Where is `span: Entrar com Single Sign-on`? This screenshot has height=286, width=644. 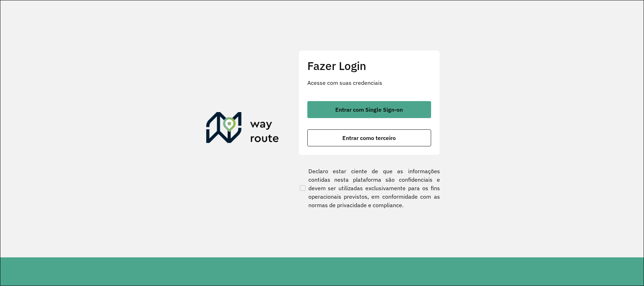
span: Entrar com Single Sign-on is located at coordinates (369, 110).